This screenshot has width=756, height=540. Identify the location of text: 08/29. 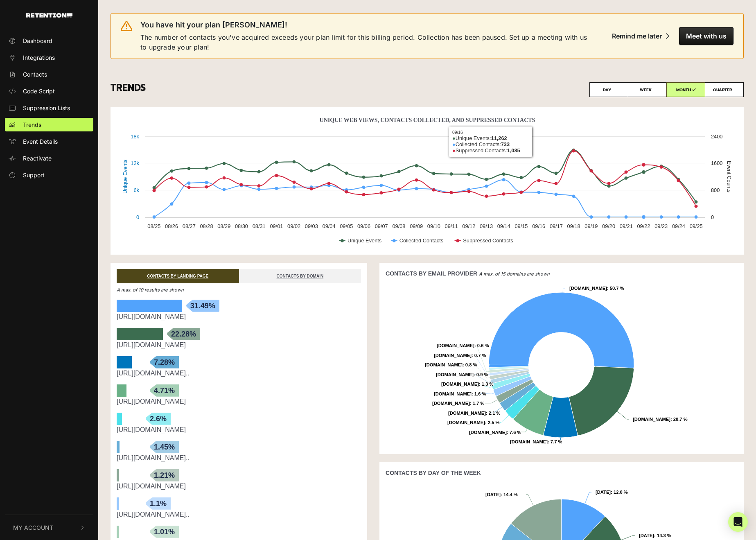
(224, 226).